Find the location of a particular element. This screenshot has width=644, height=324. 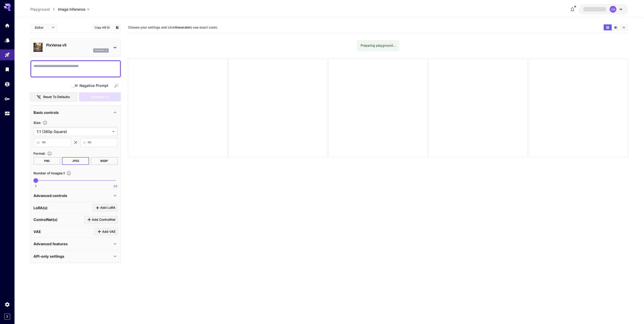

div: Library is located at coordinates (7, 70).